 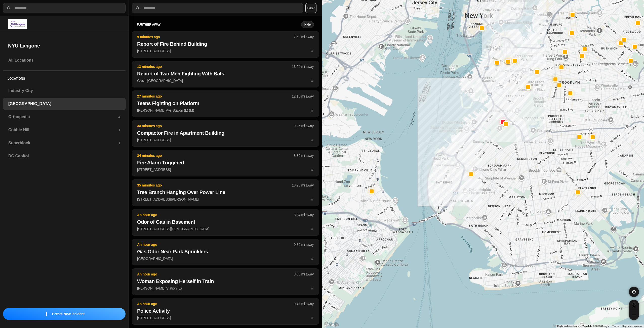 I want to click on h2: NYU Langone, so click(x=64, y=46).